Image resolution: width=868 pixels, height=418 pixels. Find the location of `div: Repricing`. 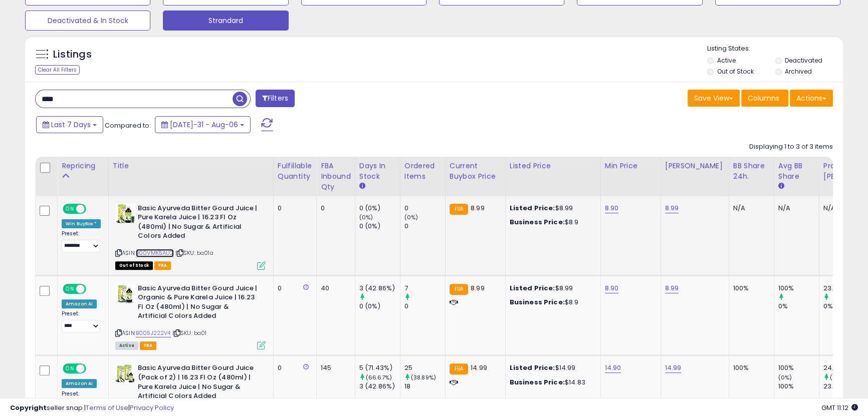

div: Repricing is located at coordinates (83, 166).